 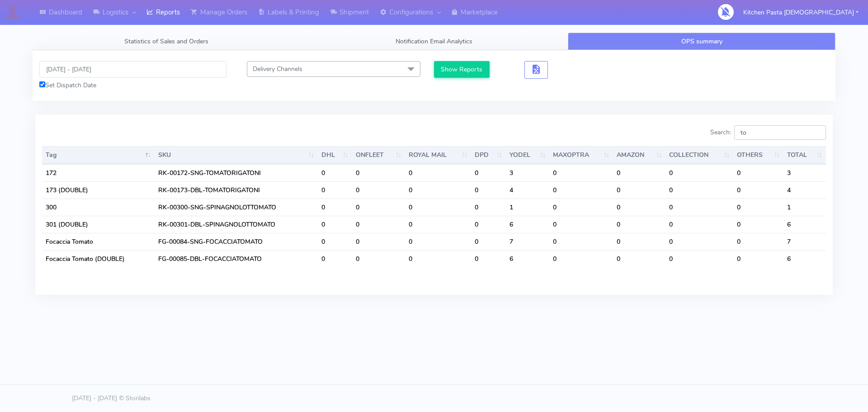 I want to click on th: MAXOPTRA : activate to sort column ascending, so click(x=581, y=155).